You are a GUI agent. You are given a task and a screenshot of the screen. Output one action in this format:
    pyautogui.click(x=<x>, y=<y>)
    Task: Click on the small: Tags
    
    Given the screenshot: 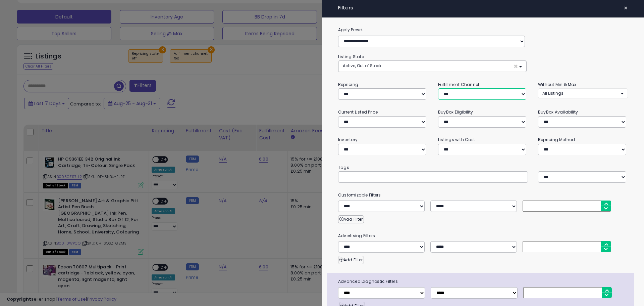 What is the action you would take?
    pyautogui.click(x=483, y=168)
    